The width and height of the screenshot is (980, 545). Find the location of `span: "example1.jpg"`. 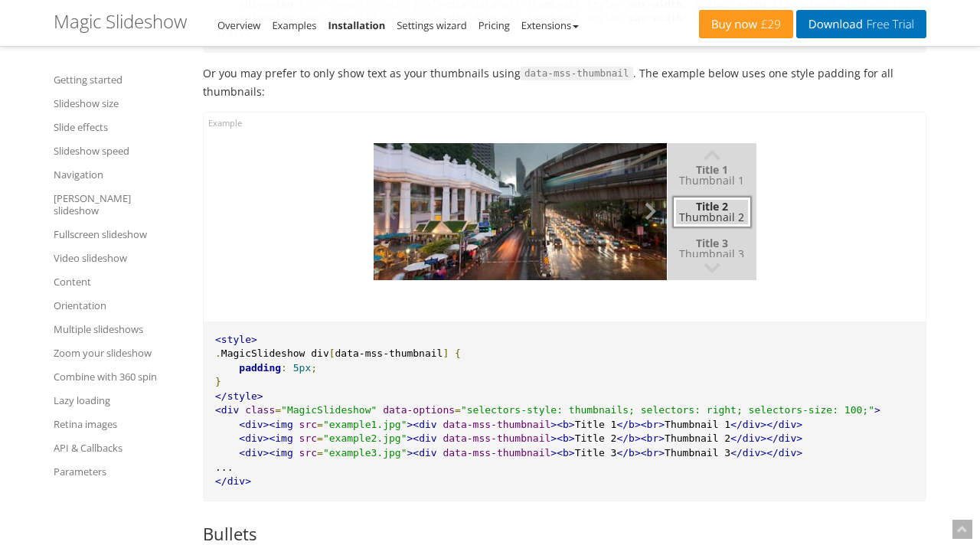

span: "example1.jpg" is located at coordinates (365, 425).